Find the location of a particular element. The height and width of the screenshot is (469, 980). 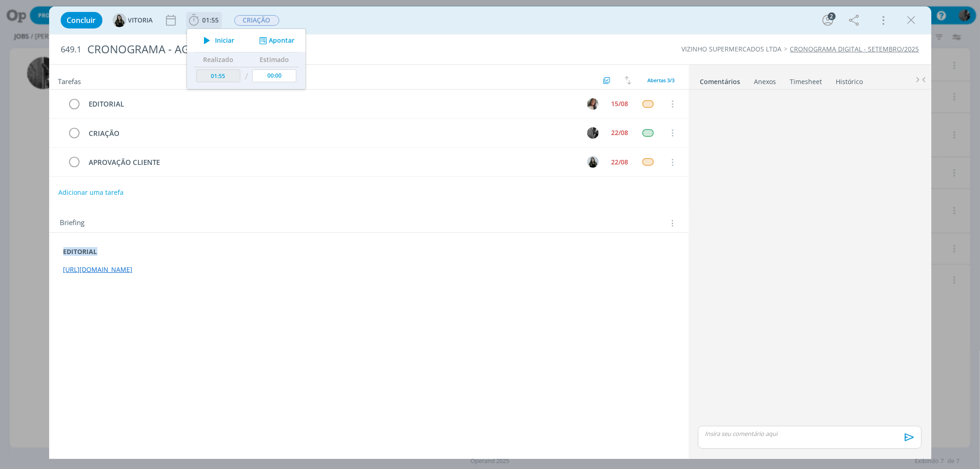

button: Apontar is located at coordinates (275, 40).